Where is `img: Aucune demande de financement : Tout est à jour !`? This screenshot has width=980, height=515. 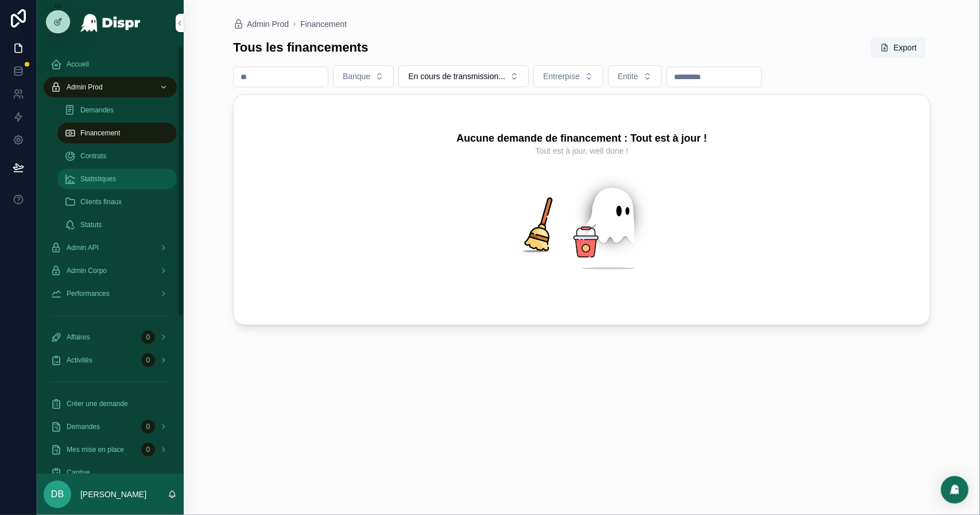 img: Aucune demande de financement : Tout est à jour ! is located at coordinates (582, 226).